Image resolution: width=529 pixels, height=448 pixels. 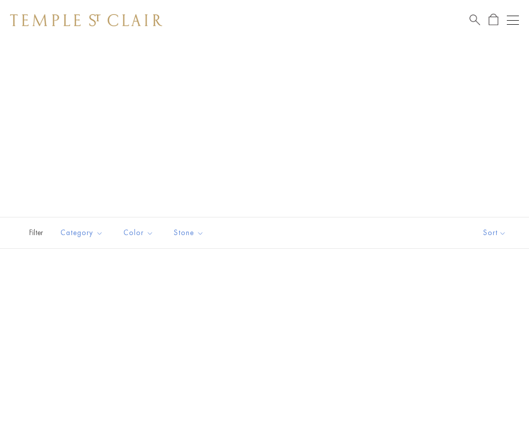 I want to click on img: Temple St. Clair, so click(x=86, y=20).